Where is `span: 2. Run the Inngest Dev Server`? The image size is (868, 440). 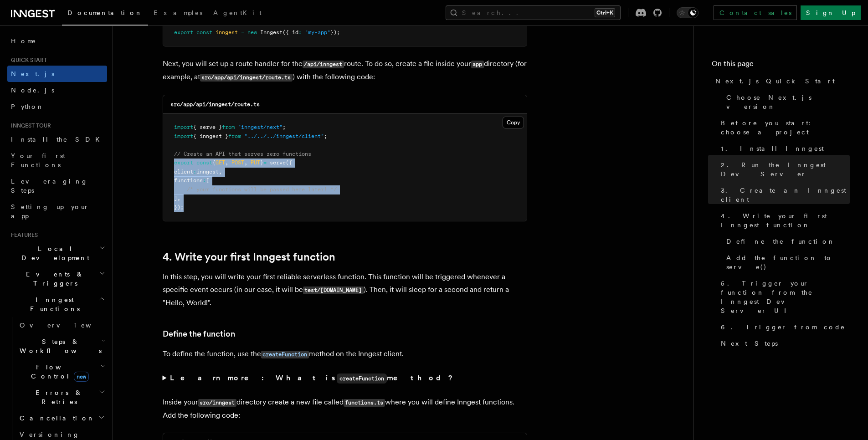 span: 2. Run the Inngest Dev Server is located at coordinates (785, 170).